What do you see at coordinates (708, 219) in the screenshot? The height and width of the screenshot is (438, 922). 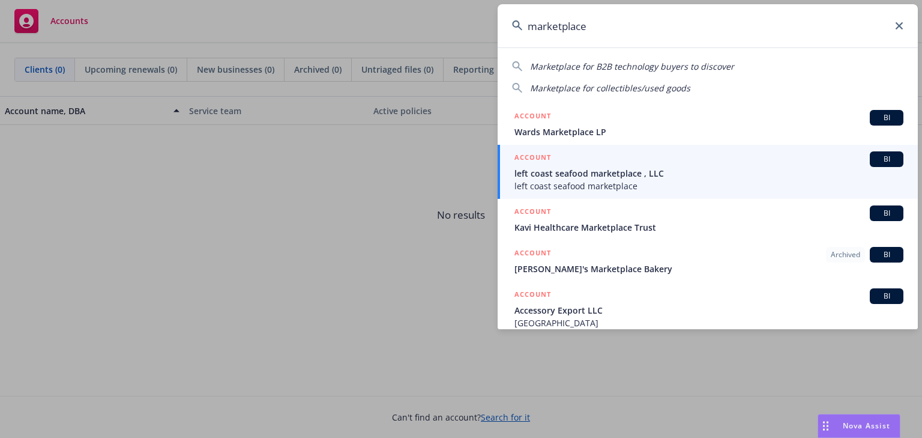 I see `a: ACCOUNTBIKavi Healthcare Marketplace Trust` at bounding box center [708, 219].